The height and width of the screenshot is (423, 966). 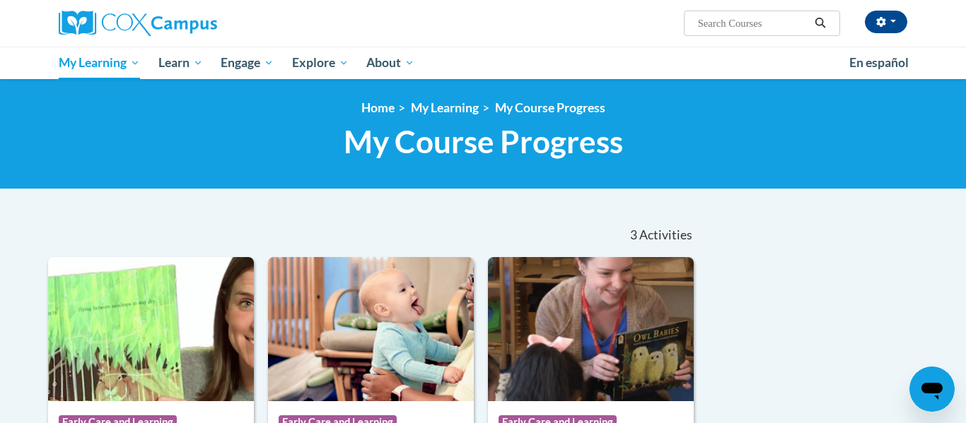 I want to click on span: About, so click(x=390, y=63).